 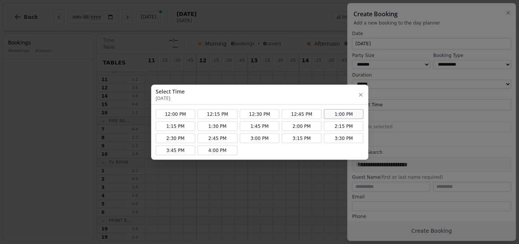 I want to click on button: 12:00 PM, so click(x=176, y=114).